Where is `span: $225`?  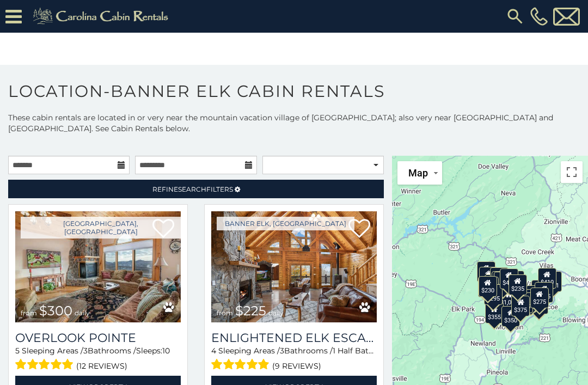 span: $225 is located at coordinates (250, 311).